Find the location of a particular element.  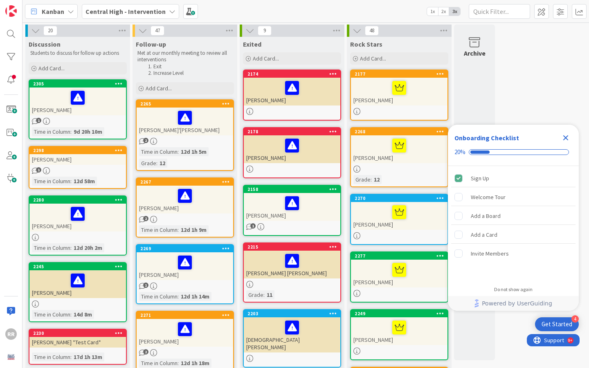

div: 14d 8m is located at coordinates (83, 315).